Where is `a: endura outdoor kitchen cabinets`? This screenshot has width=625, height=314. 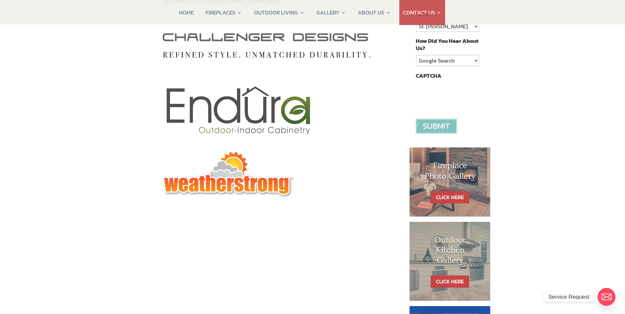
a: endura outdoor kitchen cabinets is located at coordinates (241, 144).